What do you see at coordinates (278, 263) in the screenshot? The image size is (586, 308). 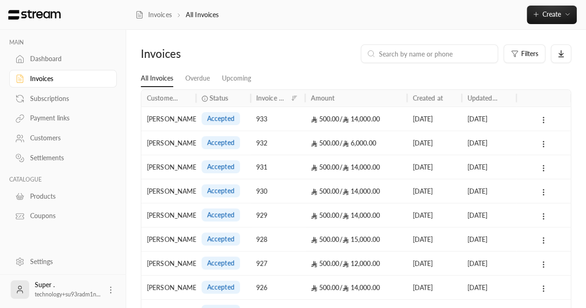 I see `div: 927` at bounding box center [278, 263].